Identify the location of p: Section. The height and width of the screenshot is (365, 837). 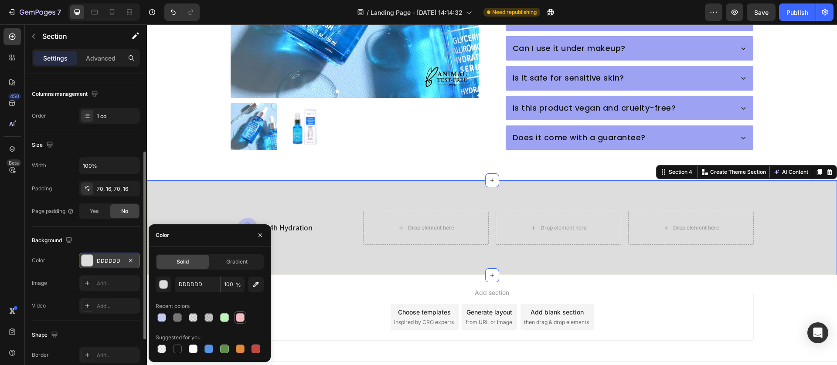
(78, 36).